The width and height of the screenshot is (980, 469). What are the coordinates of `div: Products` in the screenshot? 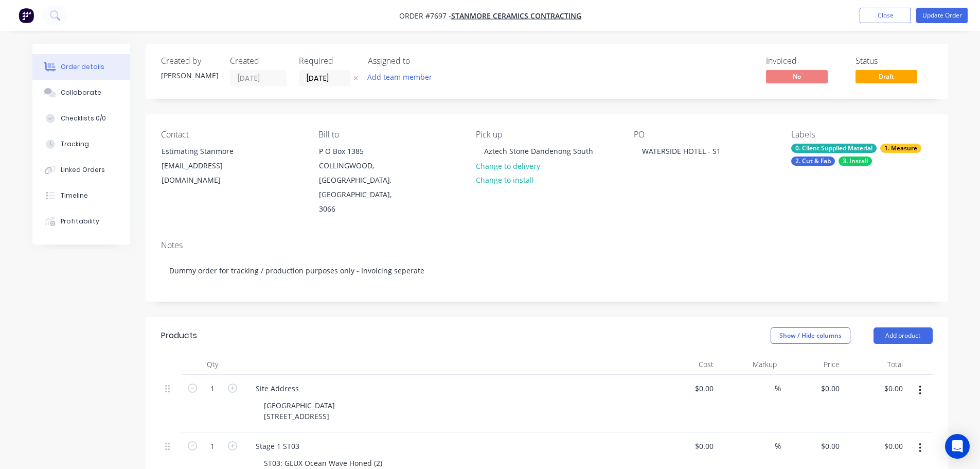 It's located at (179, 335).